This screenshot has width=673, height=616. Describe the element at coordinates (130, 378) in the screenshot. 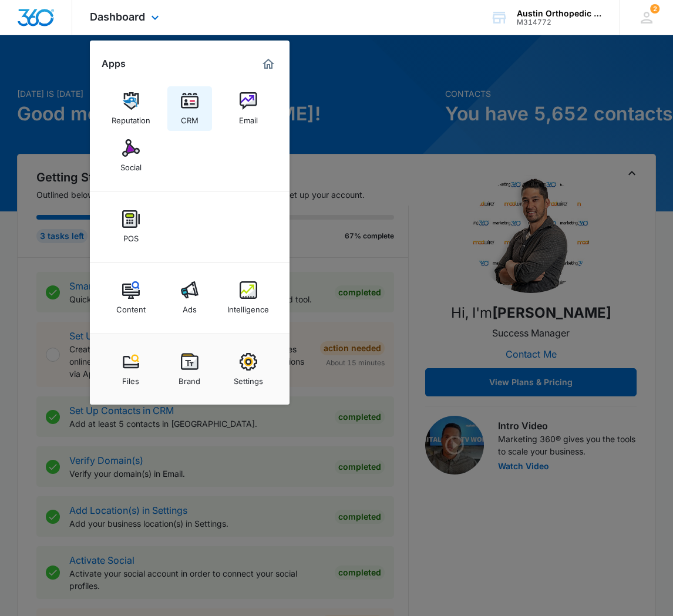

I see `div: Files` at that location.